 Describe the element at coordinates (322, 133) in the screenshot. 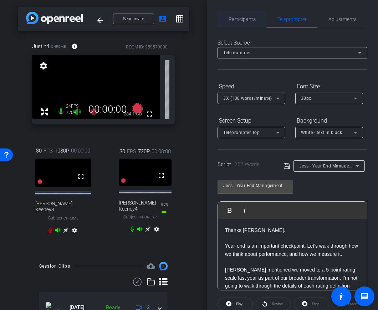

I see `span: White - text in black` at that location.